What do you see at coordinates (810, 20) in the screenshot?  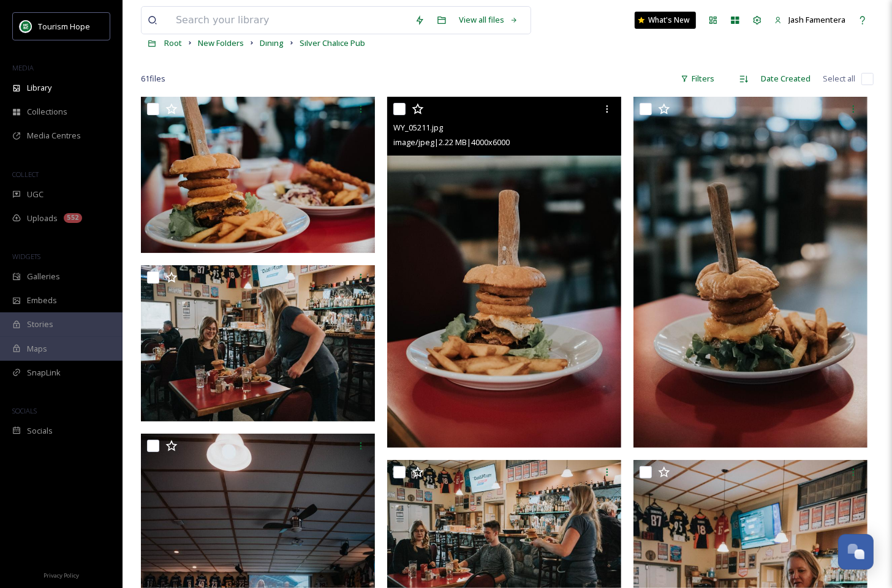 I see `a: Jash Famentera` at bounding box center [810, 20].